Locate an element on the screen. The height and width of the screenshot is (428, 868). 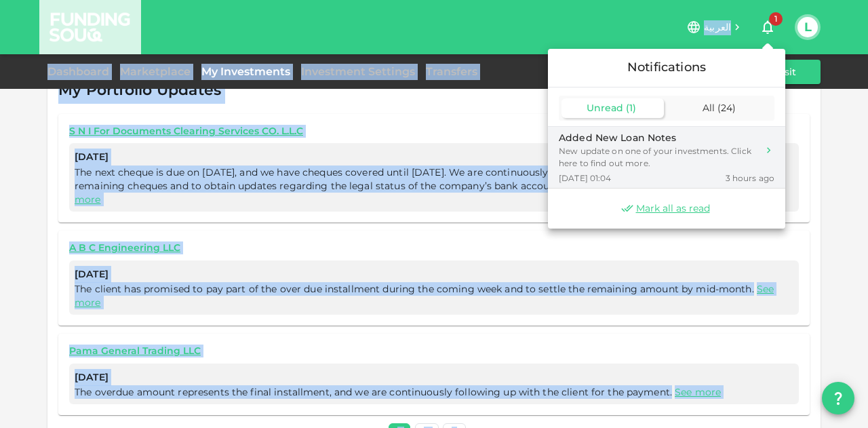
span: Notifications is located at coordinates (667, 67).